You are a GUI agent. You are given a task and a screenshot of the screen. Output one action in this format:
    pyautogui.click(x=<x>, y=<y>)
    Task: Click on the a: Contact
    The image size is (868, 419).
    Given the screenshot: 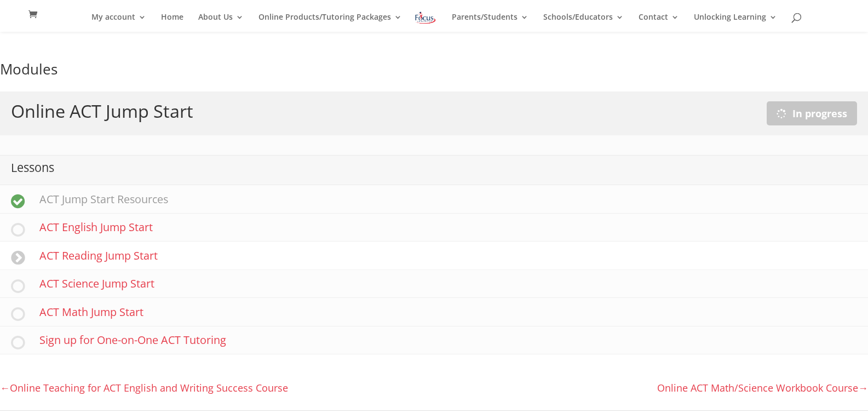 What is the action you would take?
    pyautogui.click(x=659, y=23)
    